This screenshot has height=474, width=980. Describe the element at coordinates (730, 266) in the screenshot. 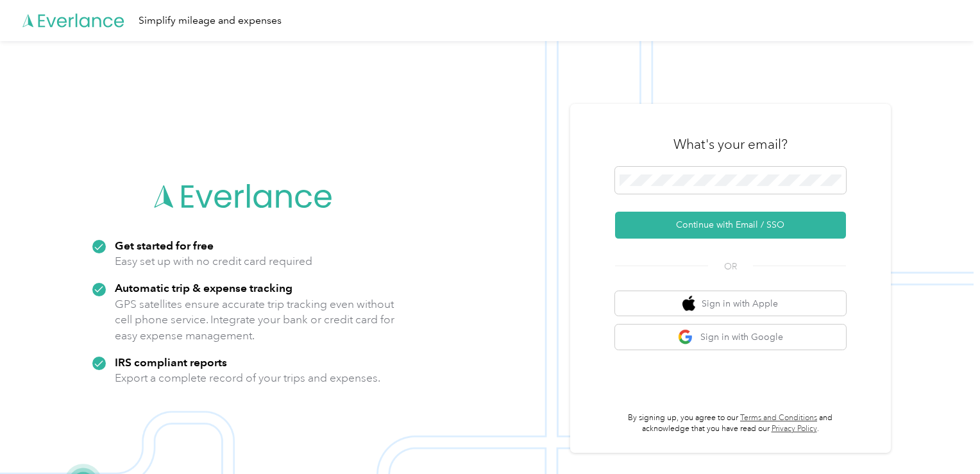

I see `span: OR` at that location.